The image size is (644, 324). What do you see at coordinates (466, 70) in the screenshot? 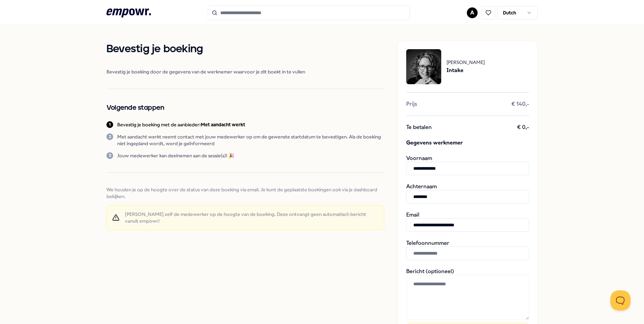
I see `span: Intake` at bounding box center [466, 70].